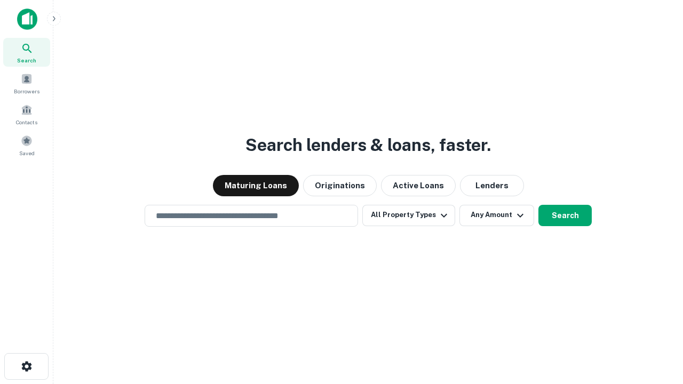 The height and width of the screenshot is (384, 683). What do you see at coordinates (256, 186) in the screenshot?
I see `button: Maturing Loans` at bounding box center [256, 186].